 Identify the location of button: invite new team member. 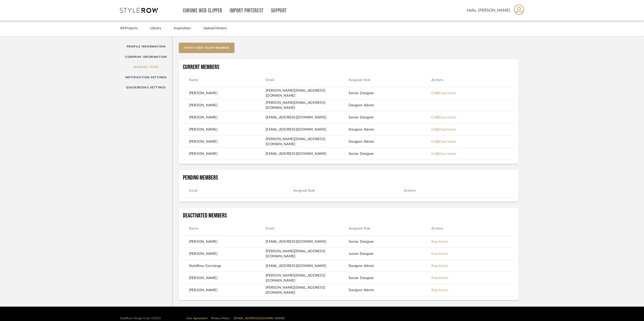
(207, 48).